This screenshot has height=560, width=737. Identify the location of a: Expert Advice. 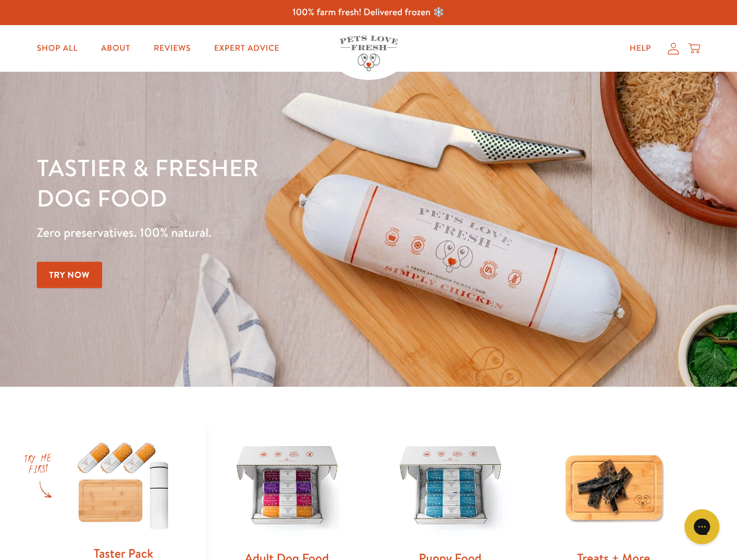
(247, 48).